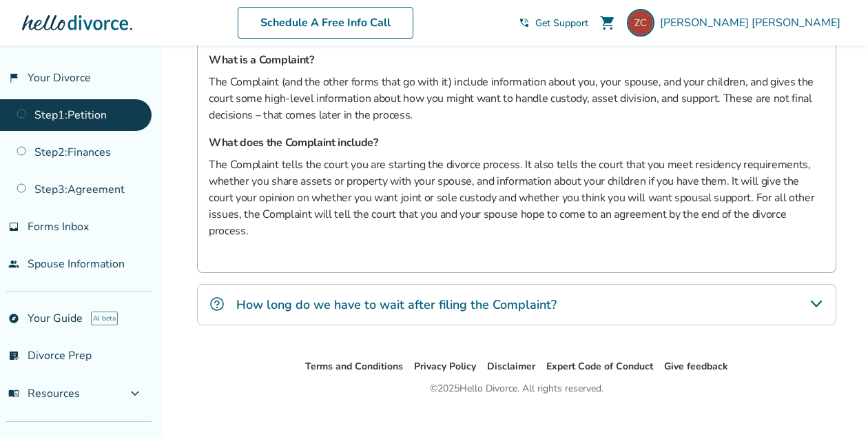  Describe the element at coordinates (524, 23) in the screenshot. I see `span: phone_in_talk` at that location.